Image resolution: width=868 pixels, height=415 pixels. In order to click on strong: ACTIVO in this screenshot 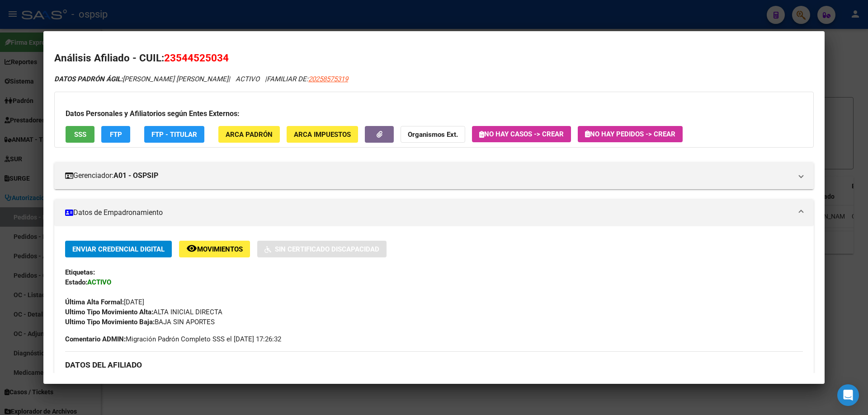, I will do `click(99, 282)`.